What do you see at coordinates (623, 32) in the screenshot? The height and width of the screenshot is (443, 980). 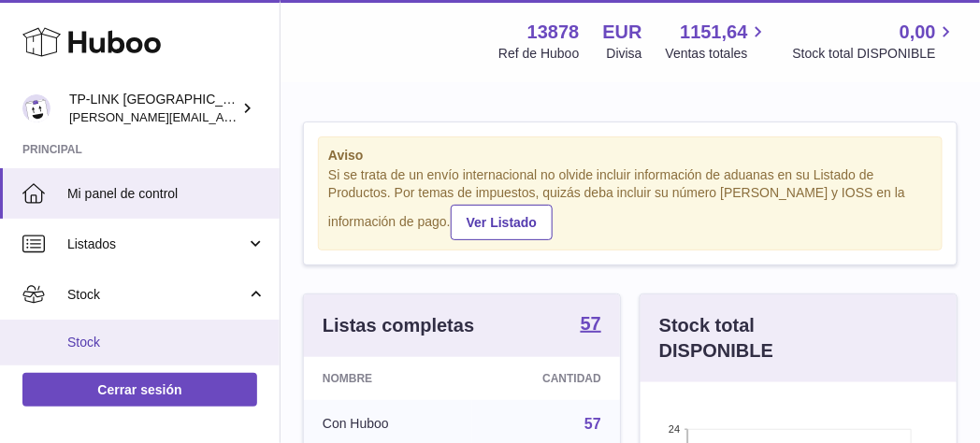 I see `strong: EUR` at bounding box center [623, 32].